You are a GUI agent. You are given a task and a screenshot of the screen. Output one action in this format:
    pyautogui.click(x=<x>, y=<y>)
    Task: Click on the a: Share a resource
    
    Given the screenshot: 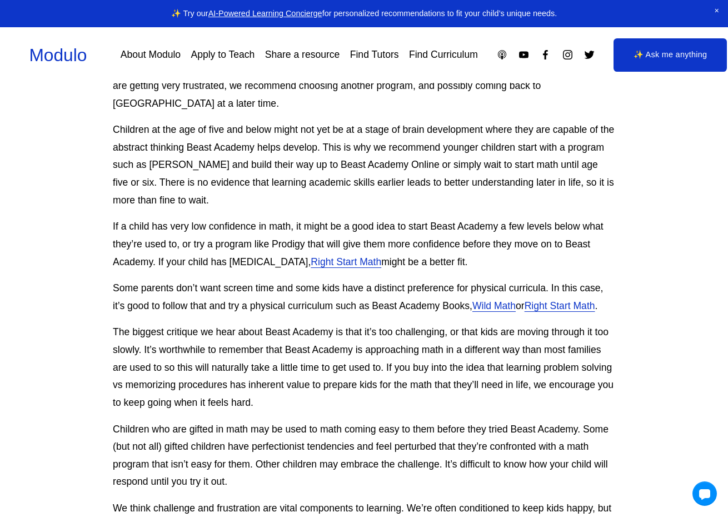 What is the action you would take?
    pyautogui.click(x=302, y=54)
    